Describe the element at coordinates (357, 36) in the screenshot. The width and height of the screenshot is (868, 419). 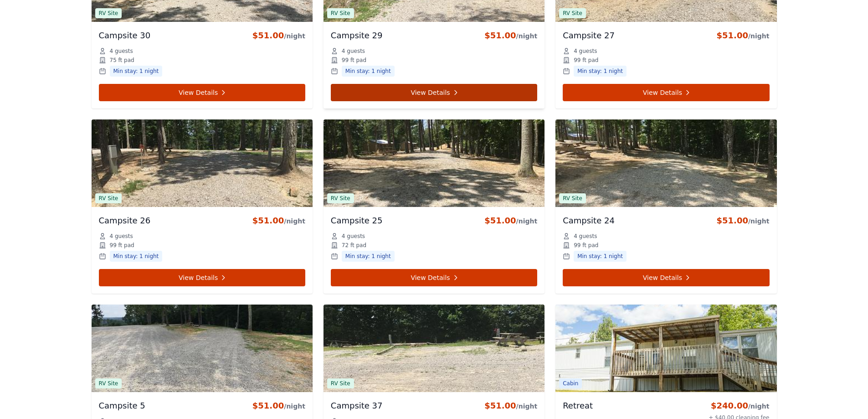
I see `h3: Campsite 29` at that location.